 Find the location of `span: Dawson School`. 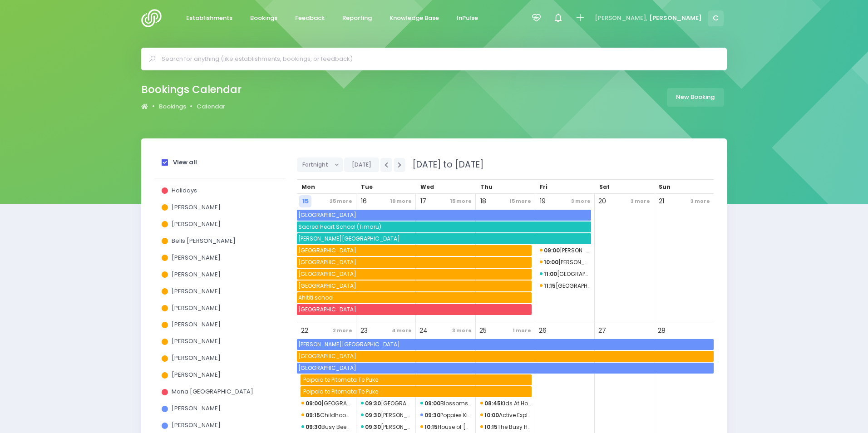

span: Dawson School is located at coordinates (505, 345).